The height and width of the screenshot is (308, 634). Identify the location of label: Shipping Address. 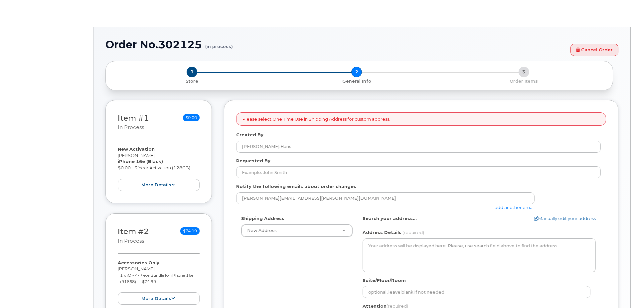
(263, 218).